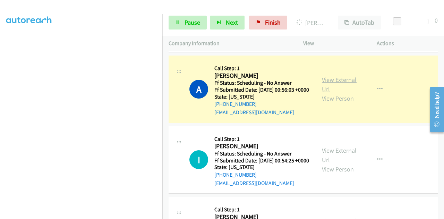 This screenshot has width=444, height=219. What do you see at coordinates (360, 23) in the screenshot?
I see `button: AutoTab` at bounding box center [360, 23].